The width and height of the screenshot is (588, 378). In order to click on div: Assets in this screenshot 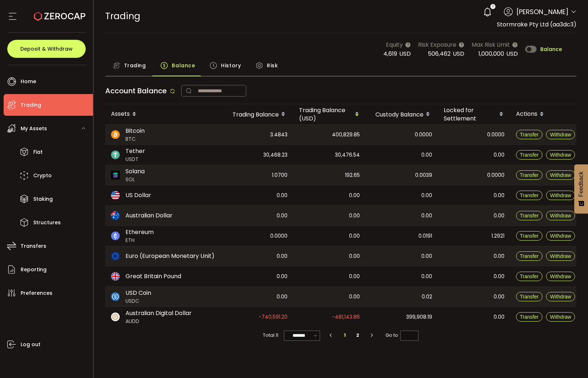, I will do `click(163, 114)`.